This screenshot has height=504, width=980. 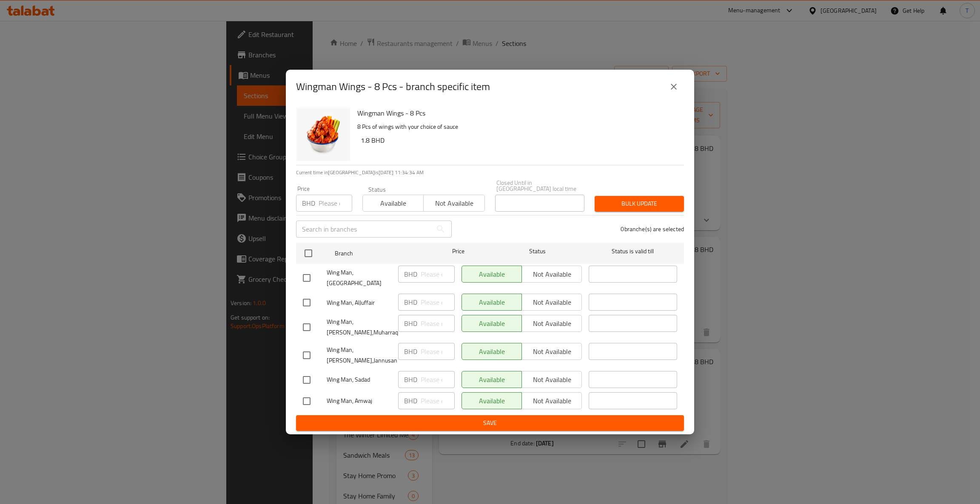 What do you see at coordinates (393, 203) in the screenshot?
I see `span: Available` at bounding box center [393, 203].